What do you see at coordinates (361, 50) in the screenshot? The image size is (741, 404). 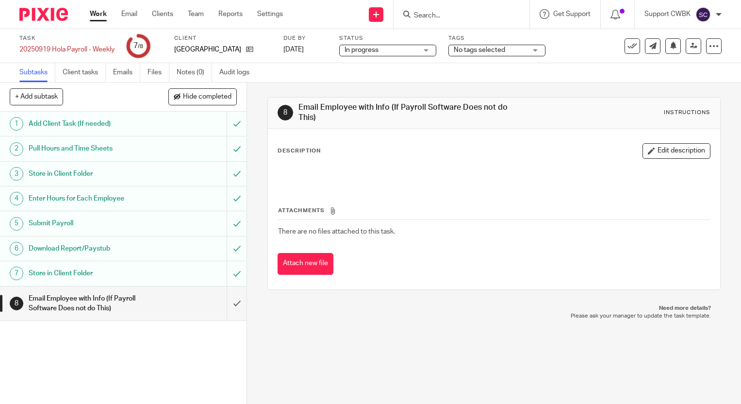 I see `span: In progress` at bounding box center [361, 50].